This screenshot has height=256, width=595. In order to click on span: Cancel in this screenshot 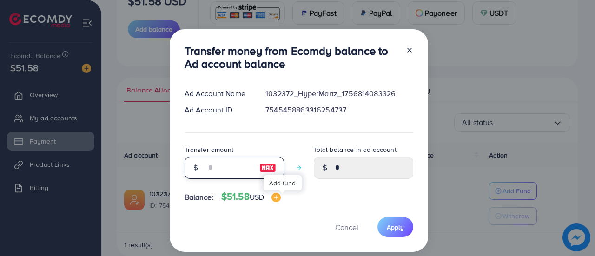, I will do `click(347, 227)`.